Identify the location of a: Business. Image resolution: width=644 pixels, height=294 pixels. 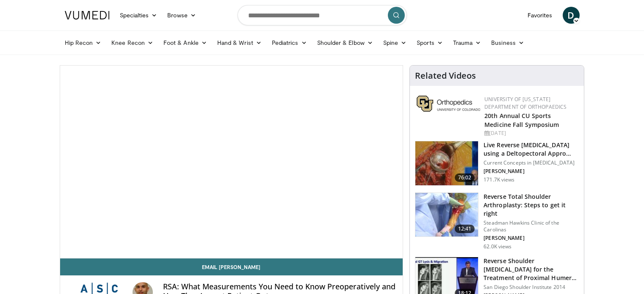
(508, 43).